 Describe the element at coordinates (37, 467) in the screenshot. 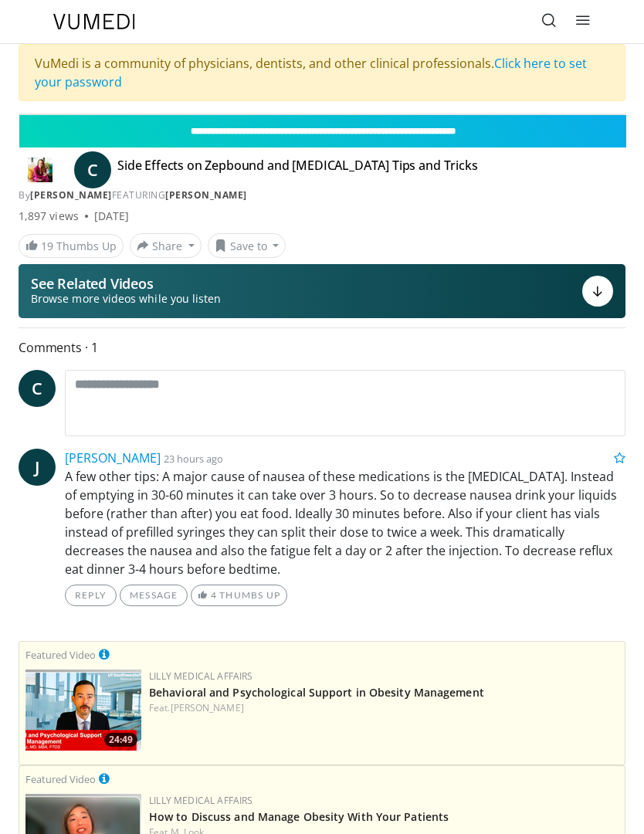

I see `a: J` at that location.